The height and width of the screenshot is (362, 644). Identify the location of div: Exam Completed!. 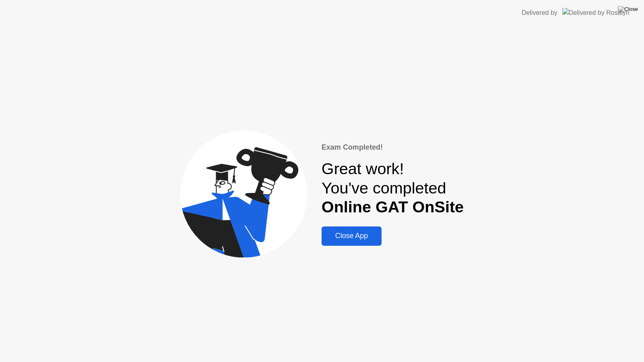
(393, 147).